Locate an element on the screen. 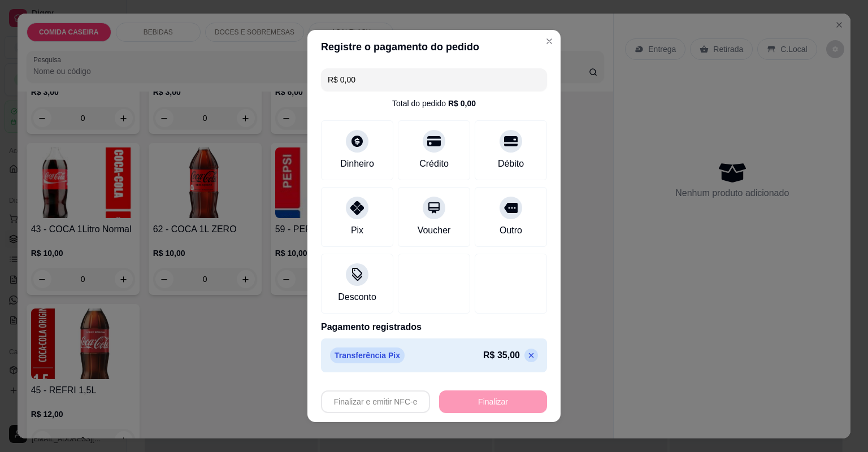  div: Dinheiro is located at coordinates (357, 164).